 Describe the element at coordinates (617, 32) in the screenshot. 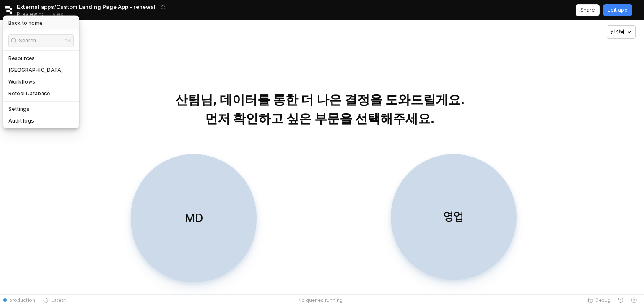

I see `p: 전 산팀` at that location.